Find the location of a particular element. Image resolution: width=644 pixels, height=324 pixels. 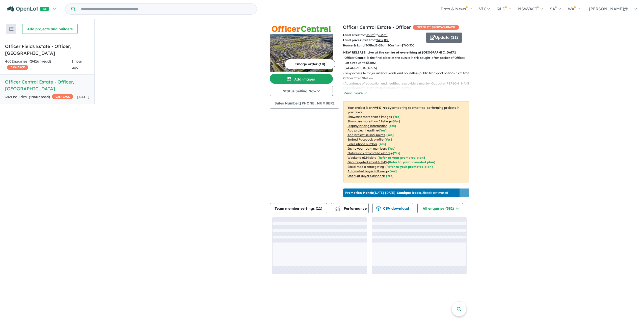

u: Weekend eDM slots is located at coordinates (362, 157).